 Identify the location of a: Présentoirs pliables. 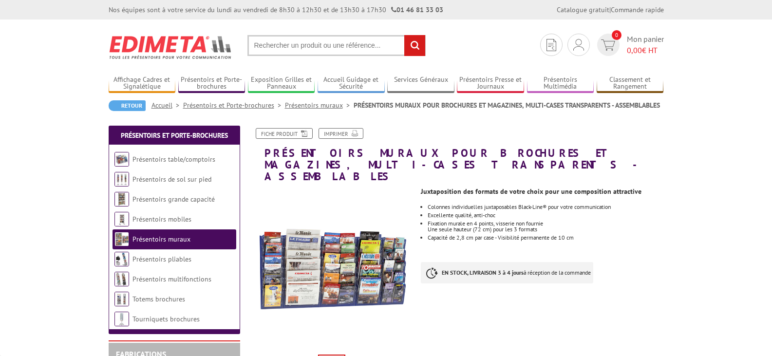
(162, 259).